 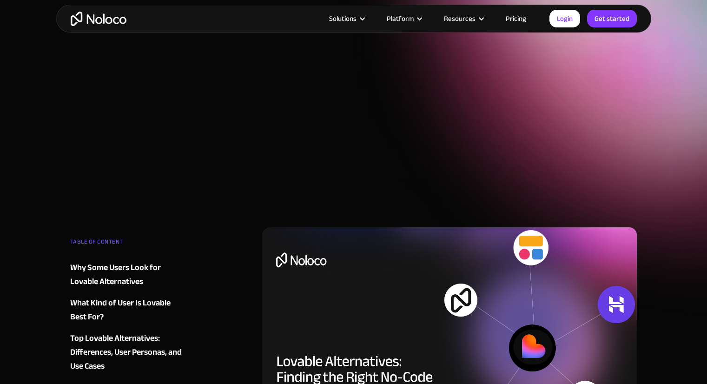 What do you see at coordinates (126, 352) in the screenshot?
I see `a: Top Lovable Alternatives: Differences, User Personas, and Use Cases‍` at bounding box center [126, 352].